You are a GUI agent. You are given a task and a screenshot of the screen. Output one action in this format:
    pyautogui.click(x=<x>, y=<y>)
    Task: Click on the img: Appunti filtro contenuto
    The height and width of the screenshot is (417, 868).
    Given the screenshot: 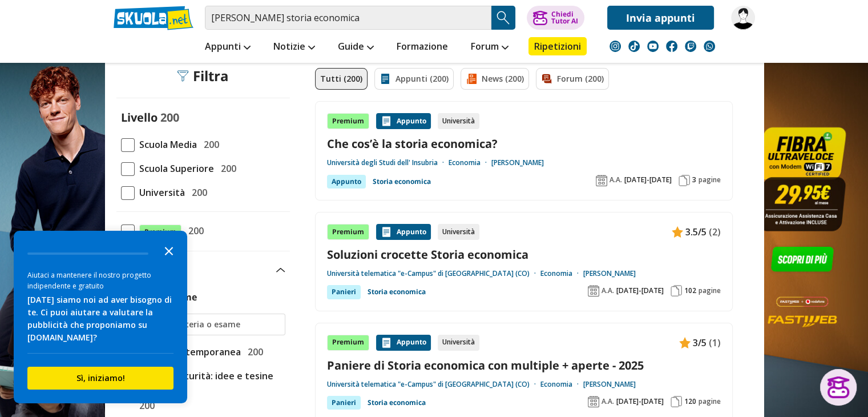 What is the action you would take?
    pyautogui.click(x=385, y=79)
    